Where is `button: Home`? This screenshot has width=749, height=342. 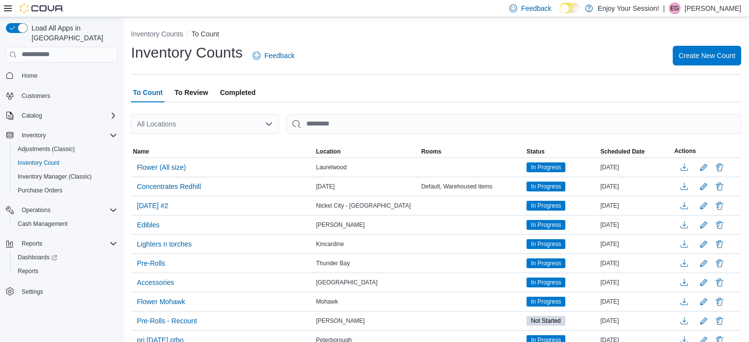
button: Home is located at coordinates (62, 75).